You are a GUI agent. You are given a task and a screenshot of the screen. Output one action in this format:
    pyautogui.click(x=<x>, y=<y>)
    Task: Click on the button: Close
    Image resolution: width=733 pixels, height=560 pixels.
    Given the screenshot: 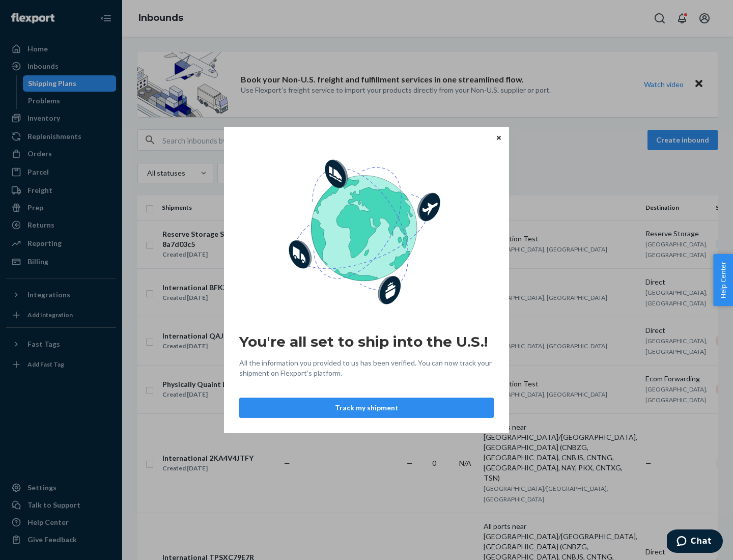 What is the action you would take?
    pyautogui.click(x=498, y=137)
    